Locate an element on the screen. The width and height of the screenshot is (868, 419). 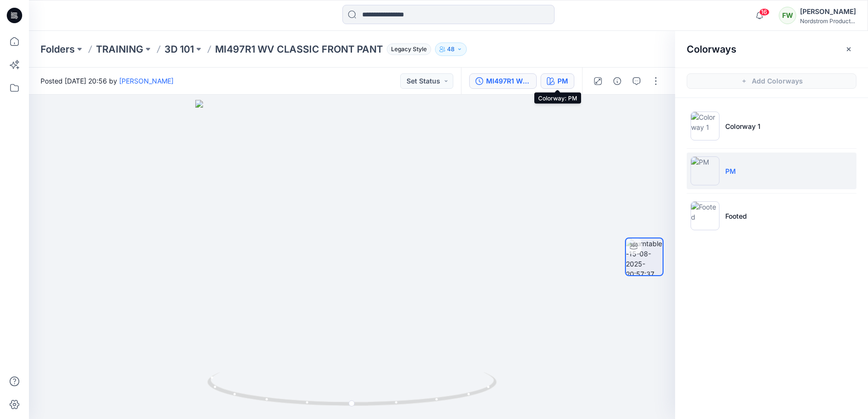
p: 3D 101 is located at coordinates (179, 50).